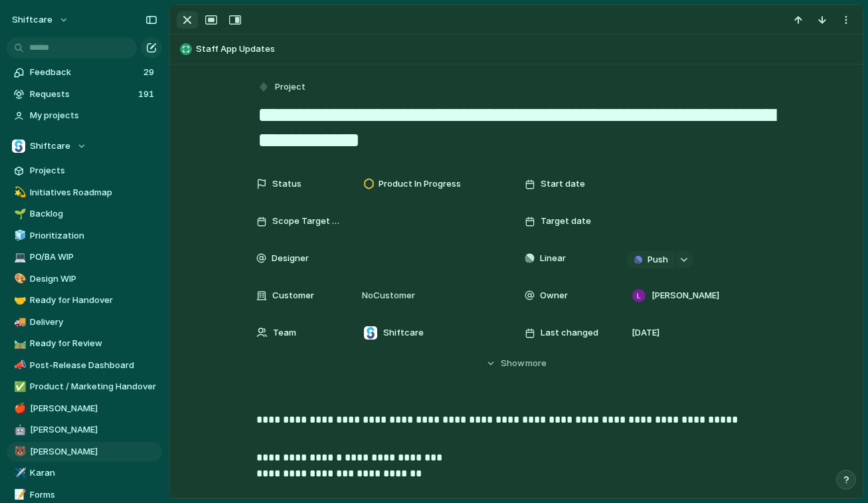 This screenshot has width=868, height=503. What do you see at coordinates (566, 221) in the screenshot?
I see `span: Target date` at bounding box center [566, 221].